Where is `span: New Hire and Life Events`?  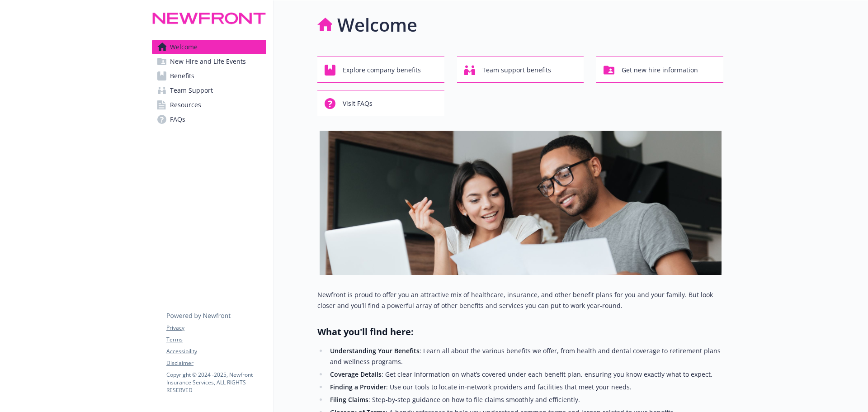
span: New Hire and Life Events is located at coordinates (208, 61).